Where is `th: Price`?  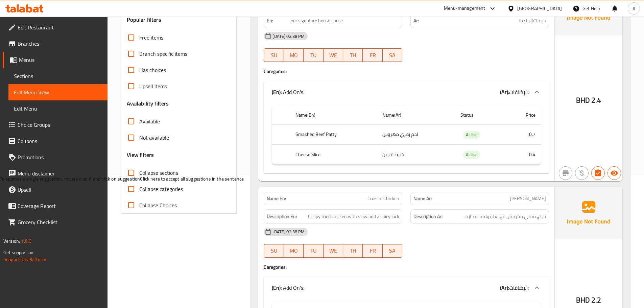
th: Price is located at coordinates (524, 115).